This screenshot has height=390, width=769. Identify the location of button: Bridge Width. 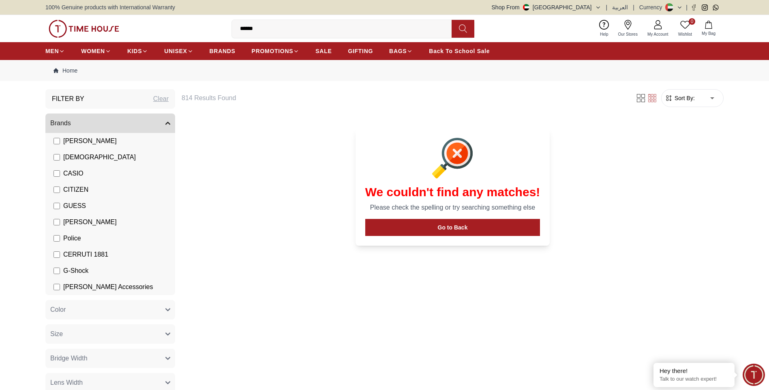
(110, 358).